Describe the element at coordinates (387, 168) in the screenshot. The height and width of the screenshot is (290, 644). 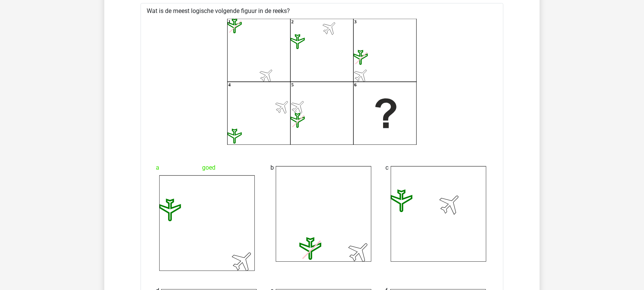
I see `span: c` at that location.